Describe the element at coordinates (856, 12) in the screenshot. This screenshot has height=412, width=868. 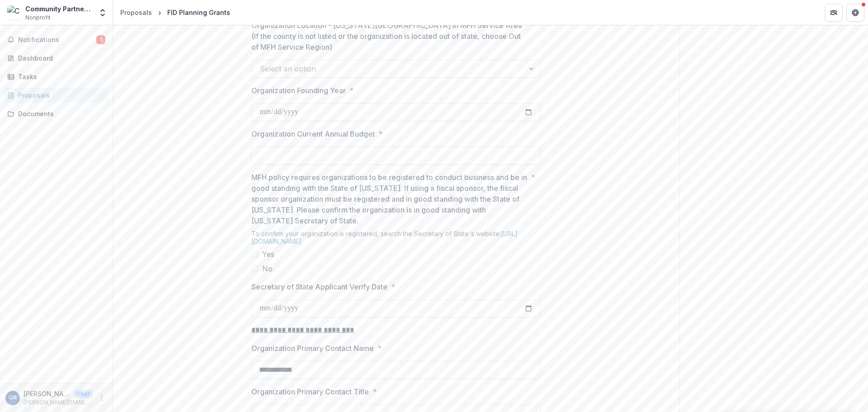
I see `button: Get Help` at that location.